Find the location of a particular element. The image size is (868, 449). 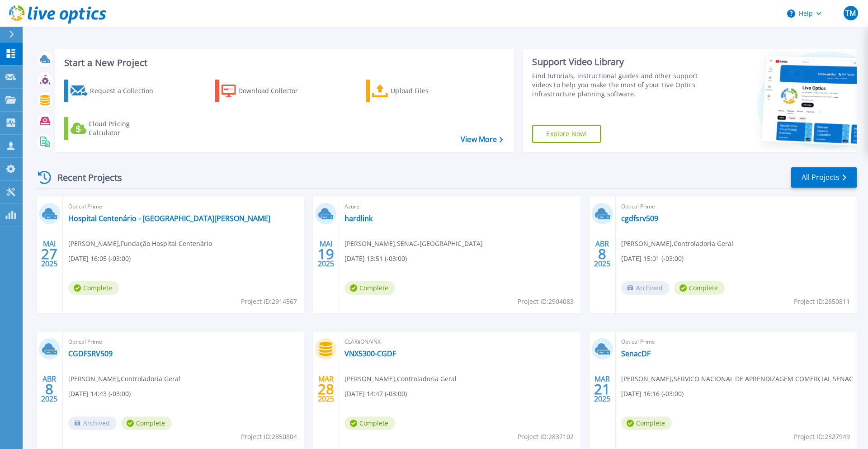

span: 28 is located at coordinates (326, 389).